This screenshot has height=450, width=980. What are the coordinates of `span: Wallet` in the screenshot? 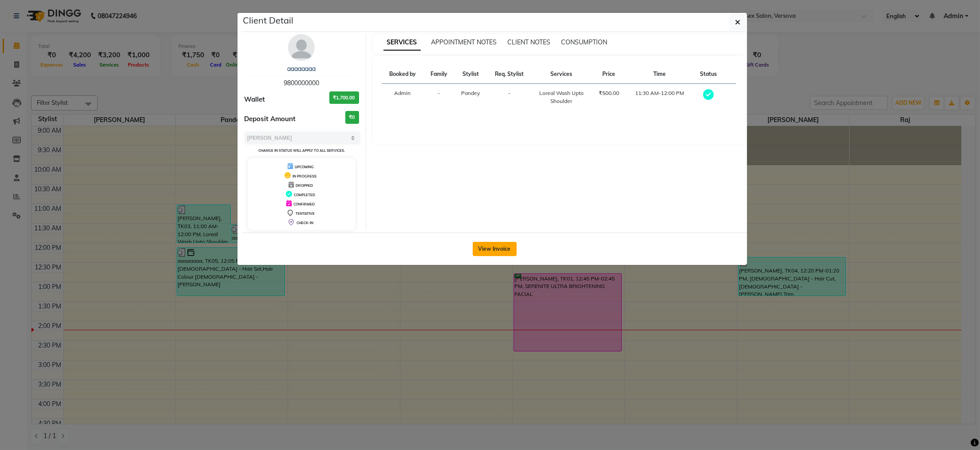 It's located at (254, 100).